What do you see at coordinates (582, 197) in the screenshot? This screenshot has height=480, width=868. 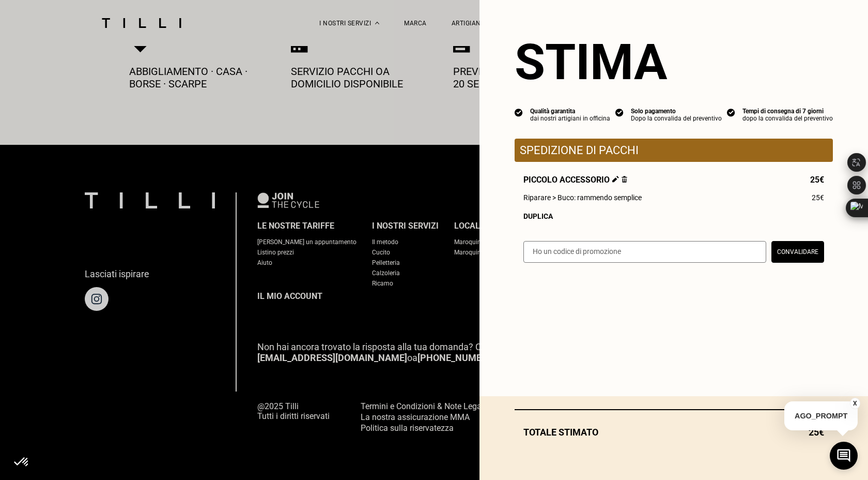 I see `font: Riparare > Buco: rammendo semplice` at bounding box center [582, 197].